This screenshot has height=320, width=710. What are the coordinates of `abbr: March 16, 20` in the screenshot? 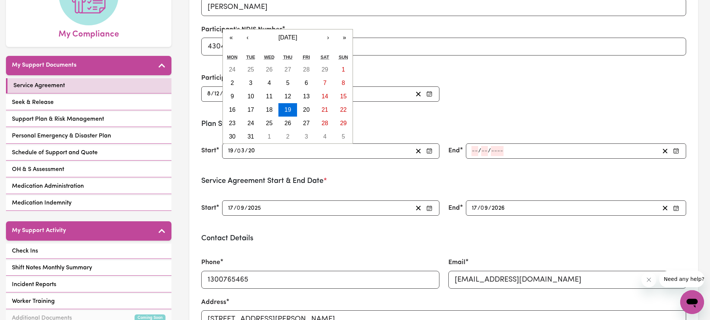 It's located at (232, 110).